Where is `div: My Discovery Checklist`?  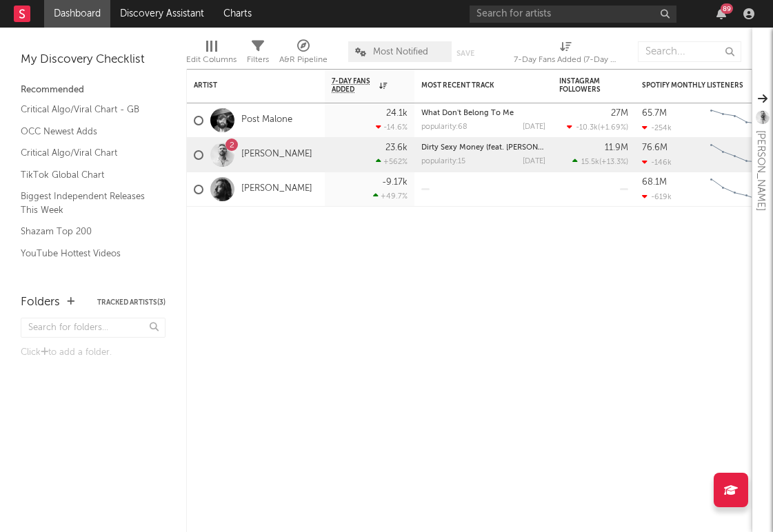
div: My Discovery Checklist is located at coordinates (93, 60).